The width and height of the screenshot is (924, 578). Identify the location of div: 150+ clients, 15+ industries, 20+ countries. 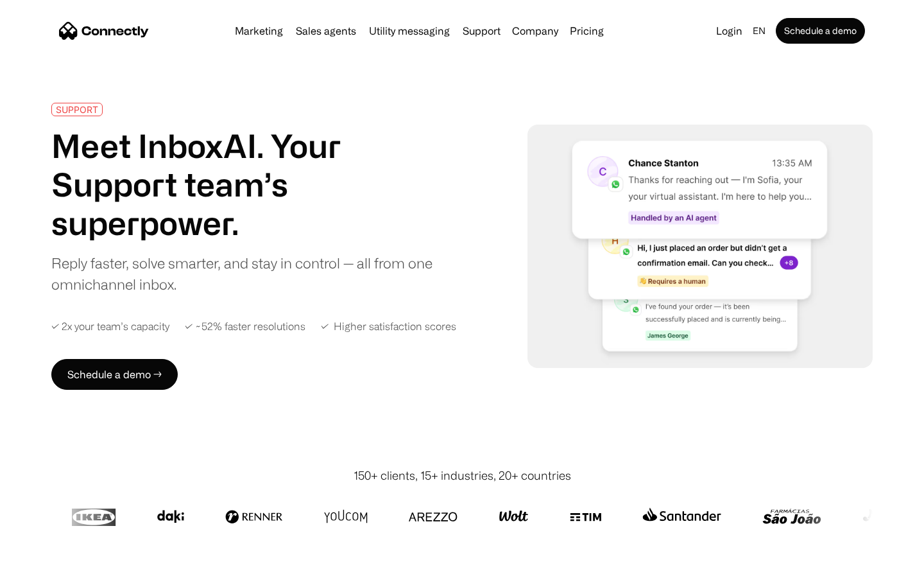
(462, 476).